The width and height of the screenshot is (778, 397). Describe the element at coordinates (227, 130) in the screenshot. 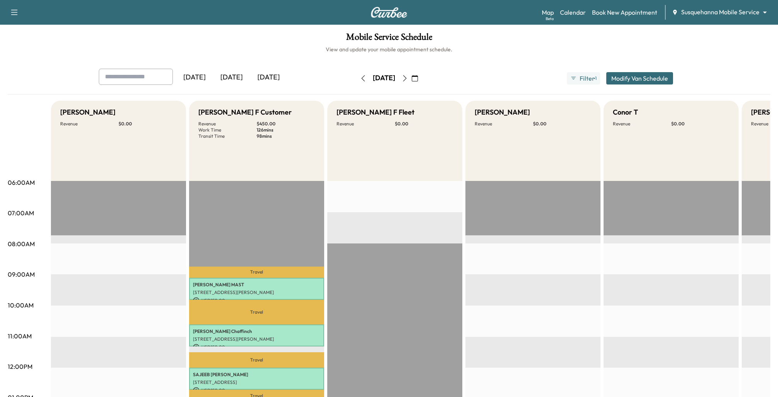

I see `p: Work Time` at that location.